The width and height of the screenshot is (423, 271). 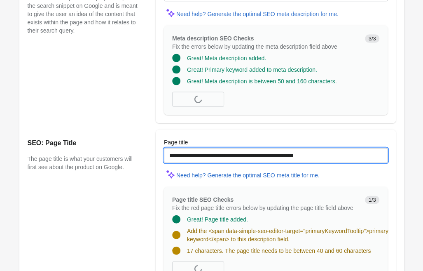 I want to click on span: 17 characters. The page title needs to be between 40 and 60 characters, so click(x=279, y=251).